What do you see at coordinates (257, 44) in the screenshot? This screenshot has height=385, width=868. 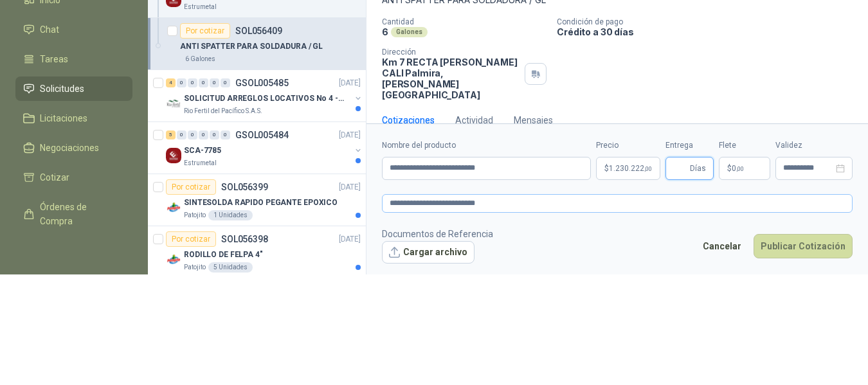 I see `a: Por cotizarSOL056409ANTI SPATTER PARA SOLDADURA / GL6 Galones` at bounding box center [257, 44].